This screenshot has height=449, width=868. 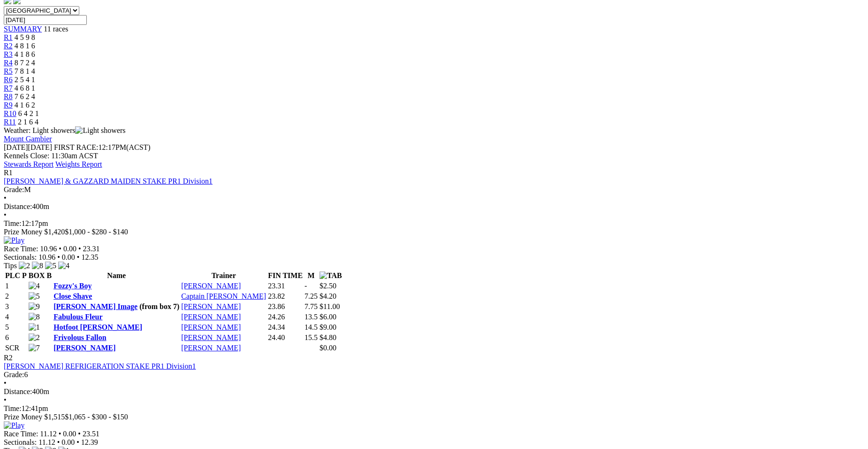 What do you see at coordinates (65, 130) in the screenshot?
I see `span: Weather: Light showers` at bounding box center [65, 130].